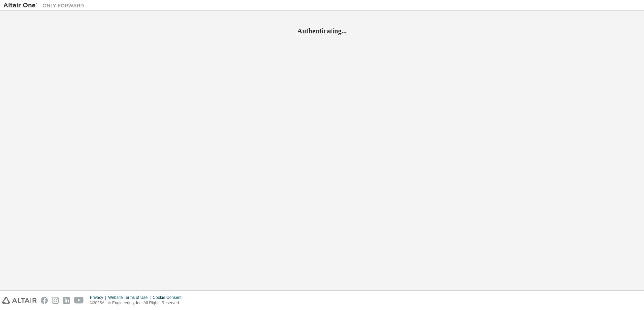 The image size is (644, 310). I want to click on img: Altair One, so click(45, 6).